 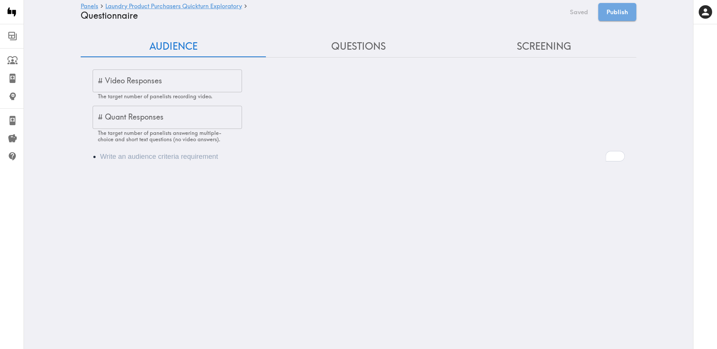 What do you see at coordinates (159, 136) in the screenshot?
I see `span: The target number of panelists answering multiple-choice and short text questions (no video answe...` at bounding box center [159, 136].